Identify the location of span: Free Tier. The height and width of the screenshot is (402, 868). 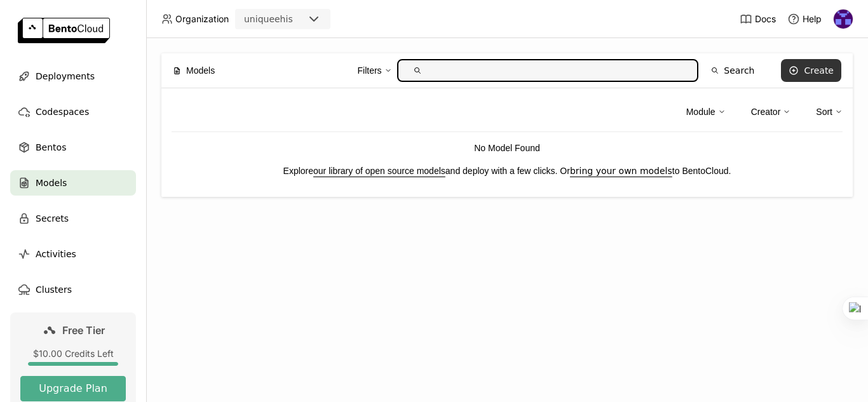
(83, 330).